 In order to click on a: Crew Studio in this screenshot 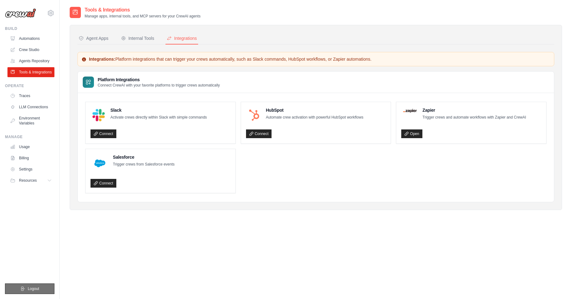, I will do `click(31, 50)`.